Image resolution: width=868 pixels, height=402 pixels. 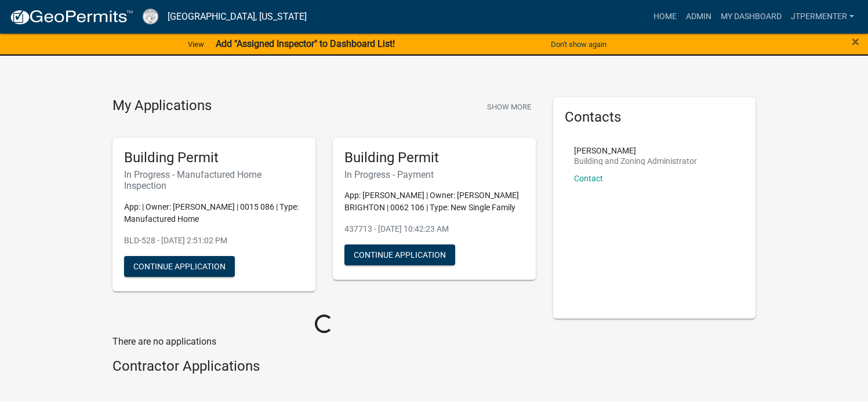 What do you see at coordinates (665, 17) in the screenshot?
I see `a: Home` at bounding box center [665, 17].